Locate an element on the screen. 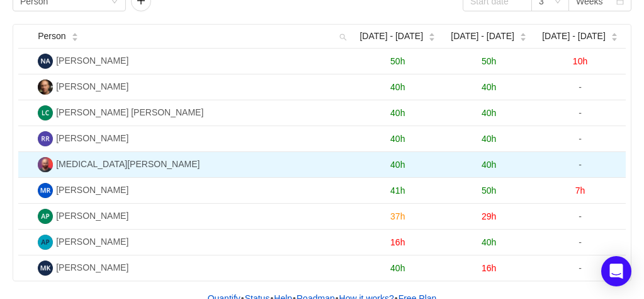 This screenshot has width=644, height=299. img: LB is located at coordinates (45, 113).